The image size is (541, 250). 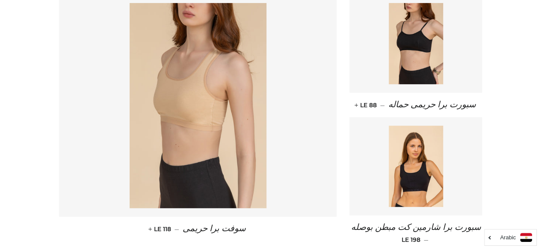 What do you see at coordinates (510, 237) in the screenshot?
I see `a: Arabic` at bounding box center [510, 237].